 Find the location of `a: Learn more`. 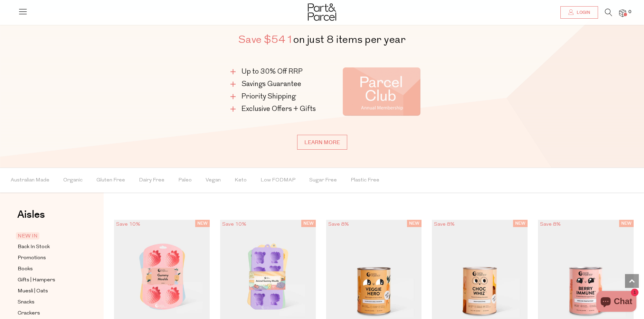

a: Learn more is located at coordinates (322, 142).